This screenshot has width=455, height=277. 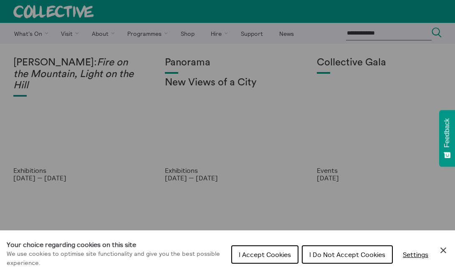 I want to click on h1: Your choice regarding cookies on this site, so click(x=116, y=245).